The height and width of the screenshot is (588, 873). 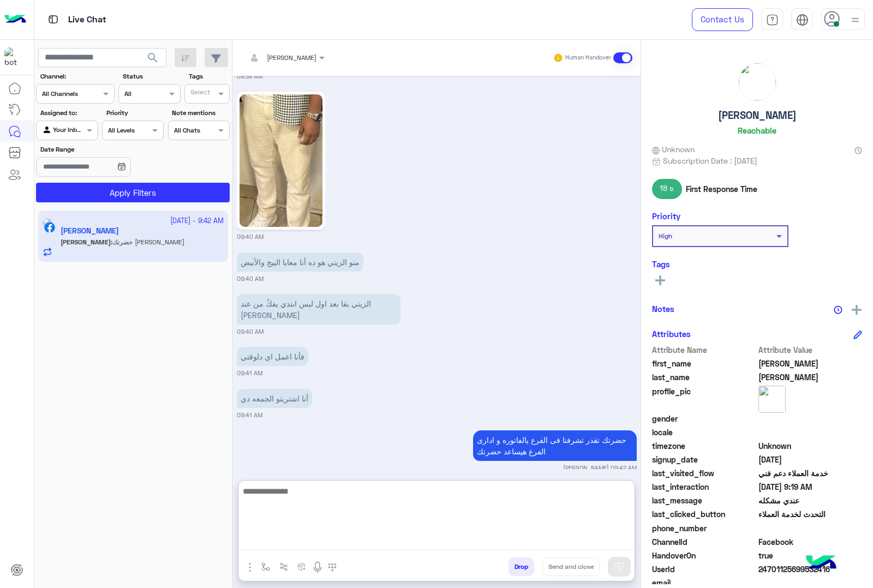 I want to click on span: last_name, so click(x=704, y=377).